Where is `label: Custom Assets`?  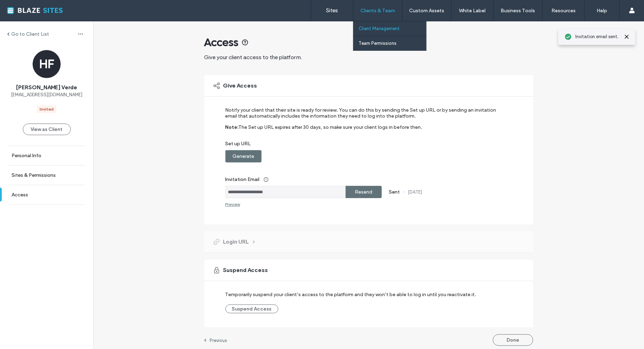 label: Custom Assets is located at coordinates (427, 10).